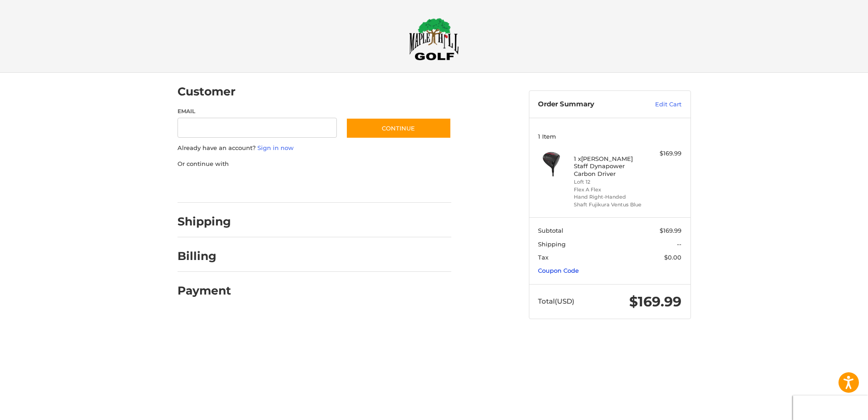 The image size is (868, 420). Describe the element at coordinates (204, 290) in the screenshot. I see `h2: Payment` at that location.